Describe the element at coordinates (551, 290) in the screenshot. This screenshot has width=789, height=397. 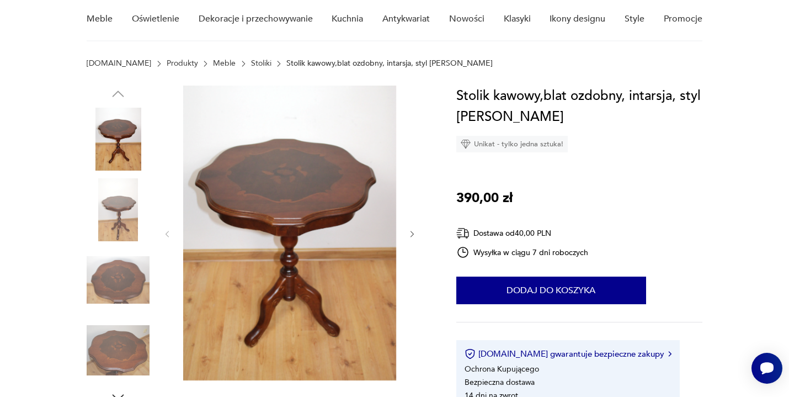
I see `button: Dodaj do koszyka` at that location.